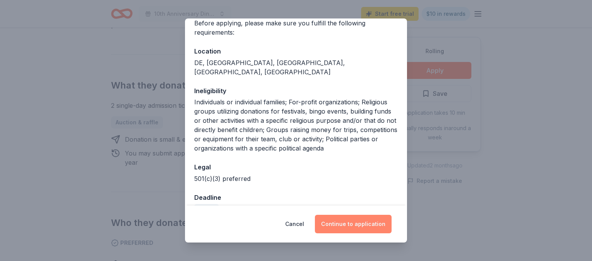 The width and height of the screenshot is (592, 261). I want to click on button: Cancel, so click(294, 224).